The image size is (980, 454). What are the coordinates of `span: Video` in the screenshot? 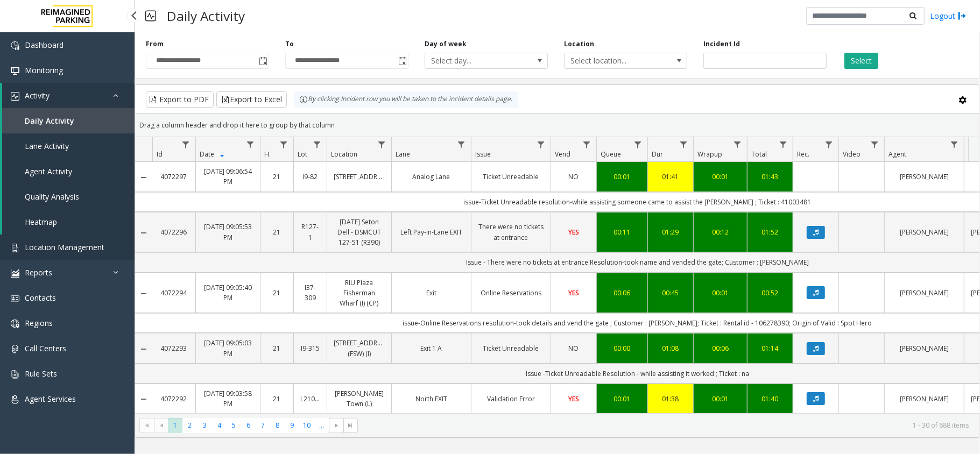 It's located at (851, 154).